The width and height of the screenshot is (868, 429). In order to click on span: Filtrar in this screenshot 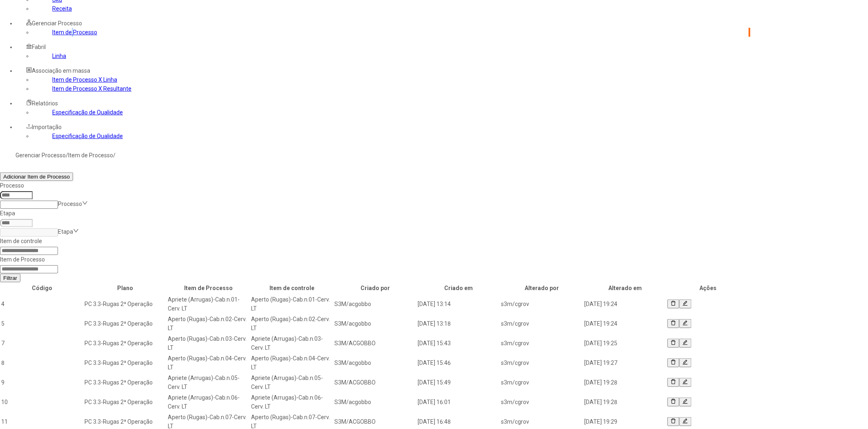, I will do `click(10, 277)`.